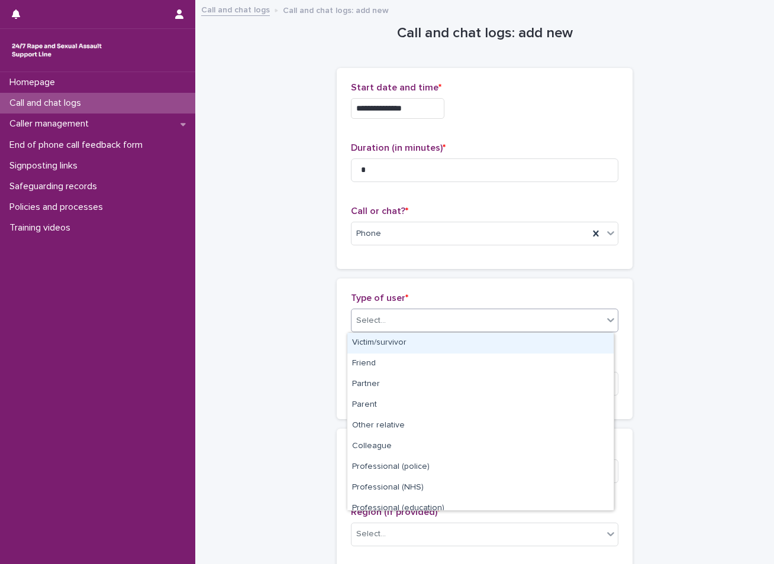 The width and height of the screenshot is (774, 564). What do you see at coordinates (480, 426) in the screenshot?
I see `div: Other relative` at bounding box center [480, 426].